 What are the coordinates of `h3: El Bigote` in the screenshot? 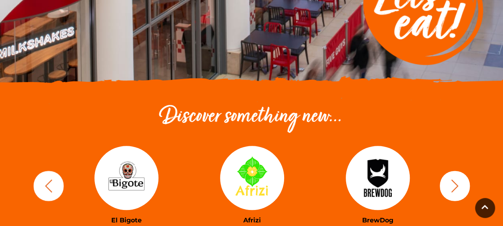 It's located at (127, 220).